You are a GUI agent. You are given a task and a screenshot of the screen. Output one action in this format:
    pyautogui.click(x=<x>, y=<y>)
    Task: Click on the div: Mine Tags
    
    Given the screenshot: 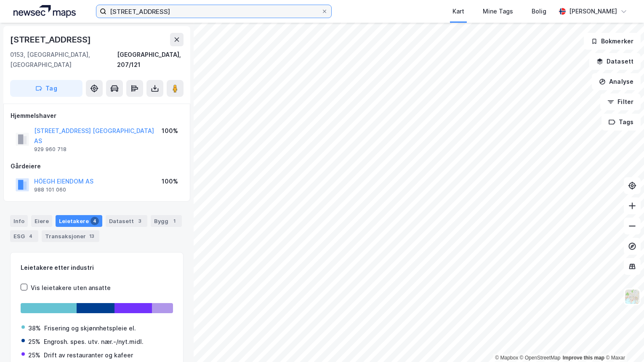 What is the action you would take?
    pyautogui.click(x=498, y=11)
    